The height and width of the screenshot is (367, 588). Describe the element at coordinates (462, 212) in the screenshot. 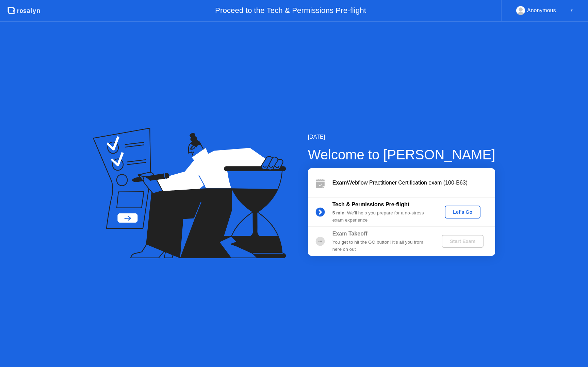

I see `div: Let's Go` at that location.